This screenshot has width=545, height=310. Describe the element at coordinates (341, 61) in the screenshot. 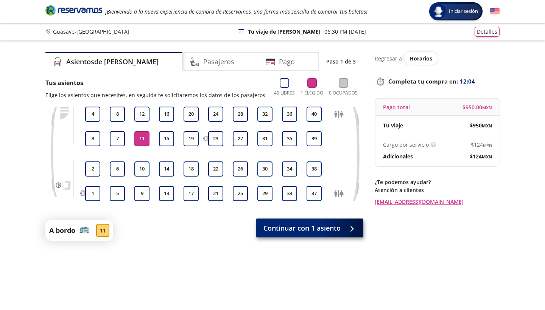

I see `p: Paso 1 de 3` at that location.